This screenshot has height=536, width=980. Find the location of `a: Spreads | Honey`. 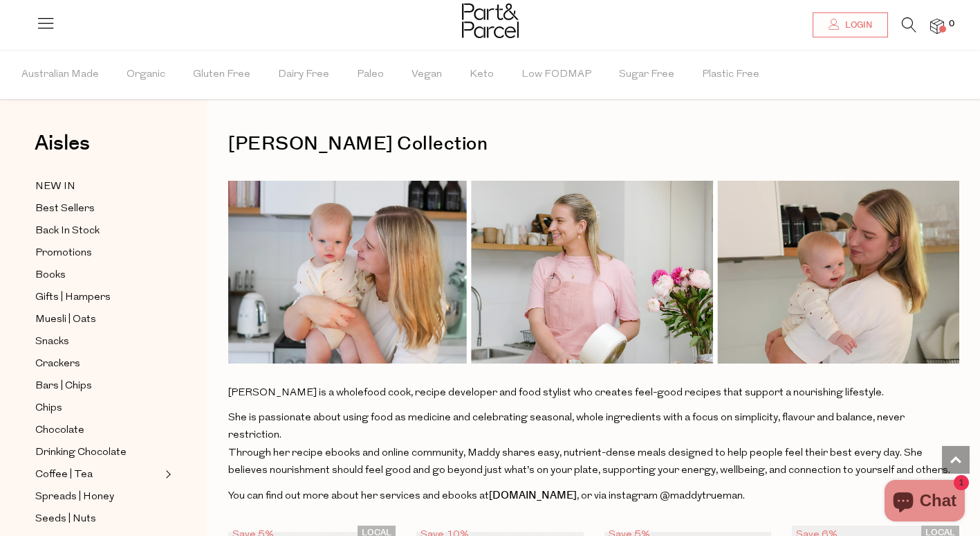

a: Spreads | Honey is located at coordinates (98, 496).